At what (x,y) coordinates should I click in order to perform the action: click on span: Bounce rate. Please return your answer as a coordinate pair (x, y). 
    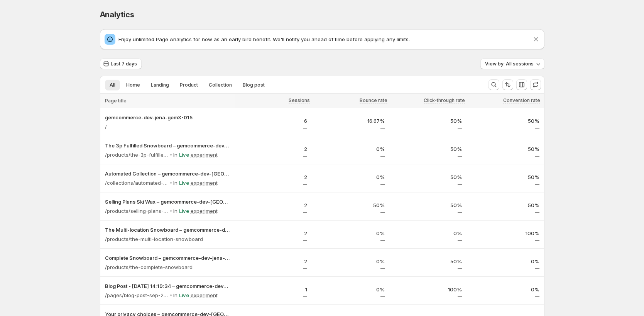
    Looking at the image, I should click on (373, 101).